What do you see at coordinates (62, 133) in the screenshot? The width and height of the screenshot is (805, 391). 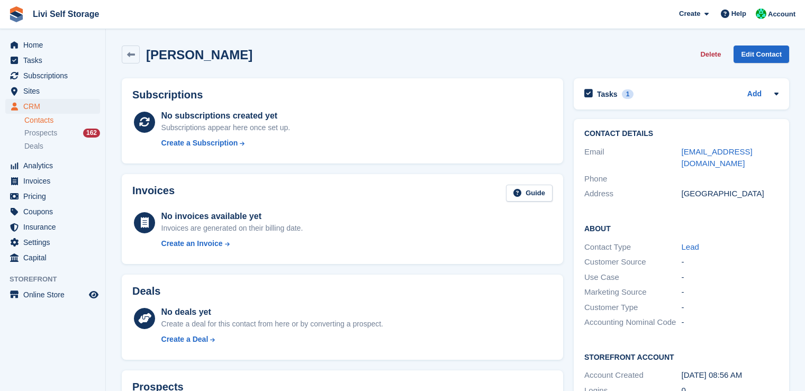 I see `a: Prospects 162` at bounding box center [62, 133].